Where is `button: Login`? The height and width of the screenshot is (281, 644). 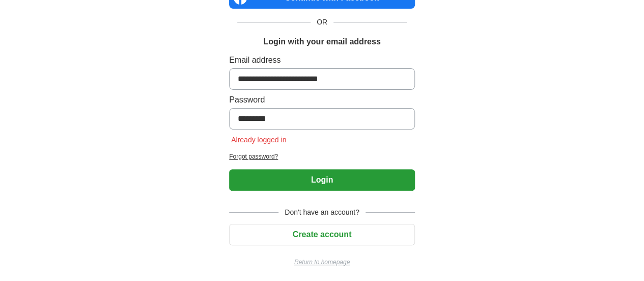
button: Login is located at coordinates (322, 180).